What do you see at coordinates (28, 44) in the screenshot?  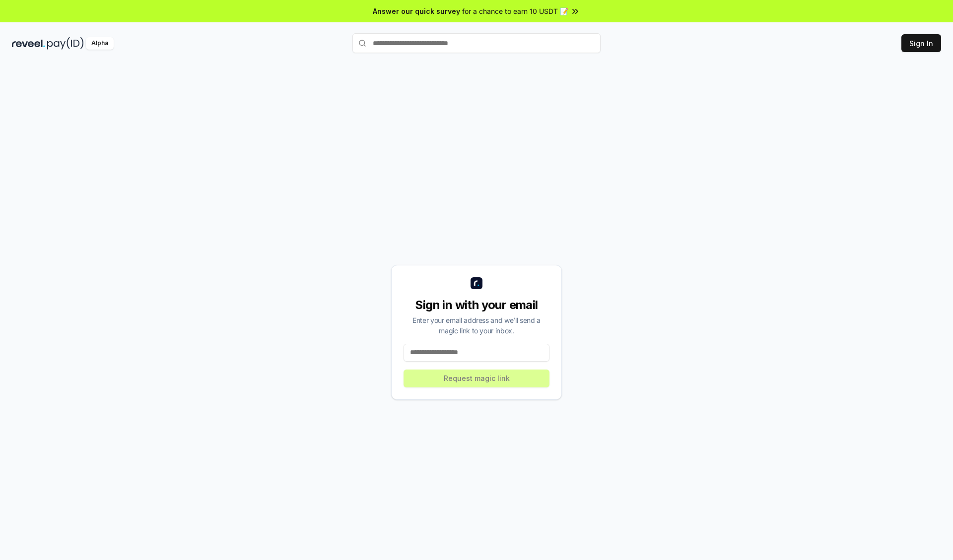 I see `img: reveel_dark` at bounding box center [28, 44].